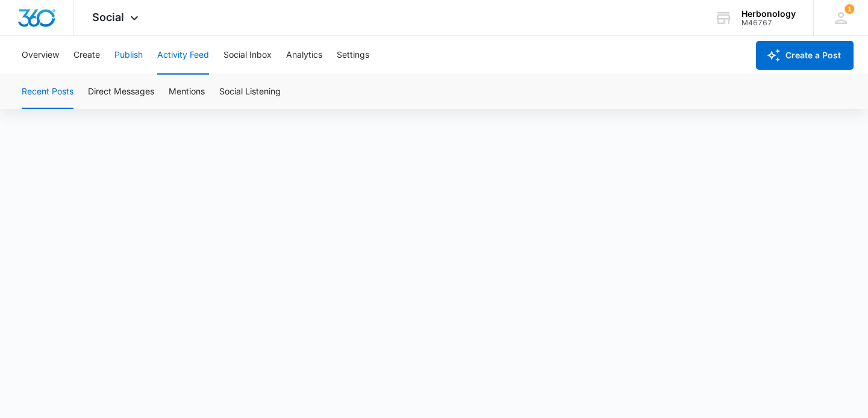 This screenshot has height=418, width=868. What do you see at coordinates (304, 55) in the screenshot?
I see `button: Analytics` at bounding box center [304, 55].